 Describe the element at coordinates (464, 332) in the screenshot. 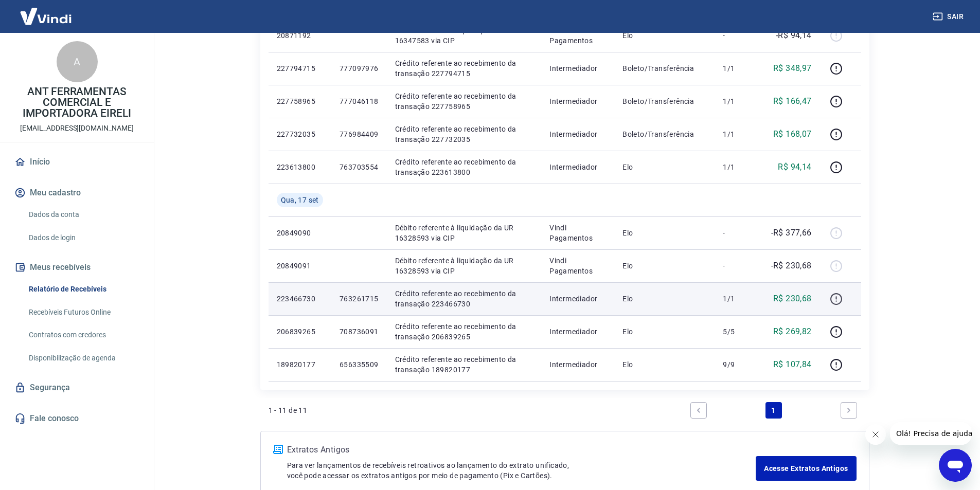

I see `p: Crédito referente ao recebimento da transação 206839265` at that location.